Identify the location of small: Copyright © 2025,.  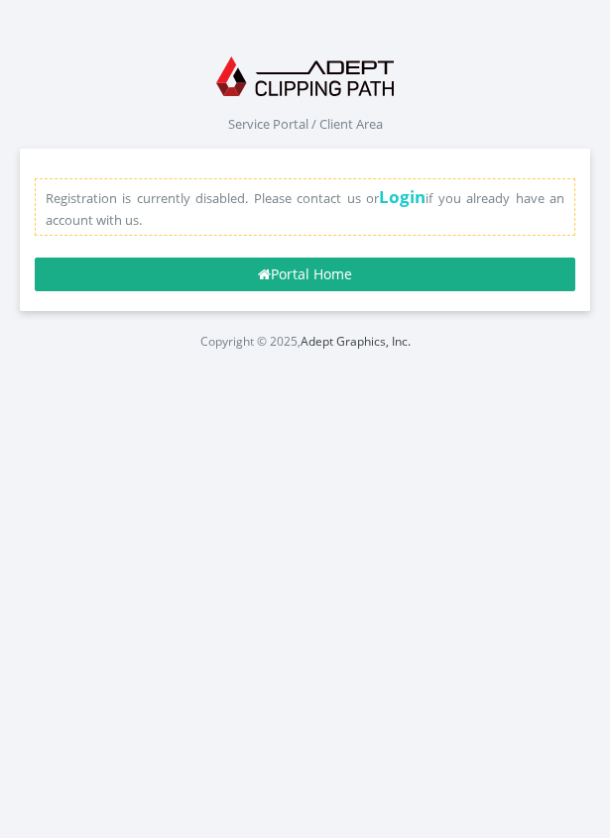
(305, 341).